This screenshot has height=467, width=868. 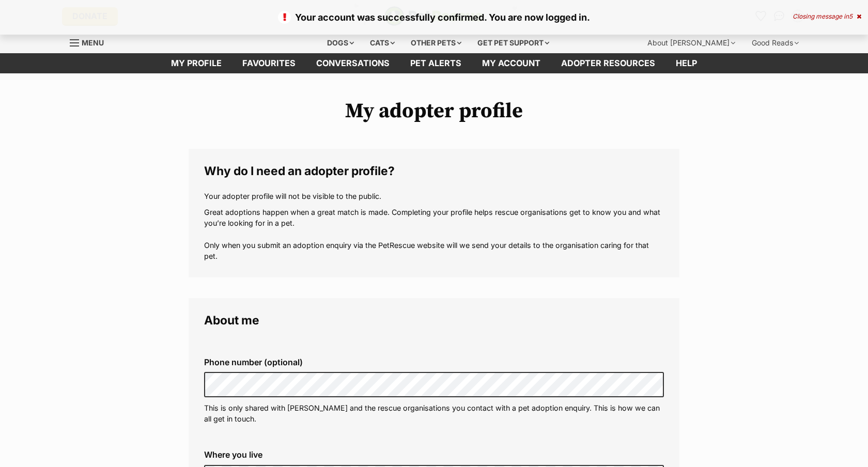 I want to click on p: Great adoptions happen when a great match is made. Completing your profile helps rescue organisat..., so click(x=434, y=234).